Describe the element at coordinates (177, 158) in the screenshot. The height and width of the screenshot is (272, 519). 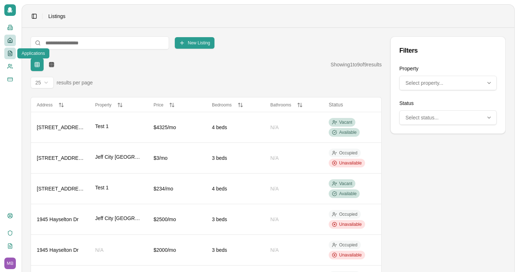
I see `div: $3/mo` at that location.